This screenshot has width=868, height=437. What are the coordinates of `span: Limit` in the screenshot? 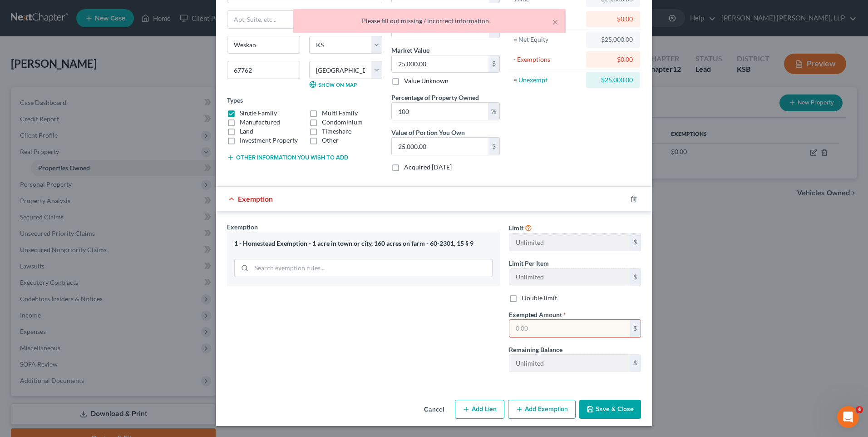 It's located at (516, 228).